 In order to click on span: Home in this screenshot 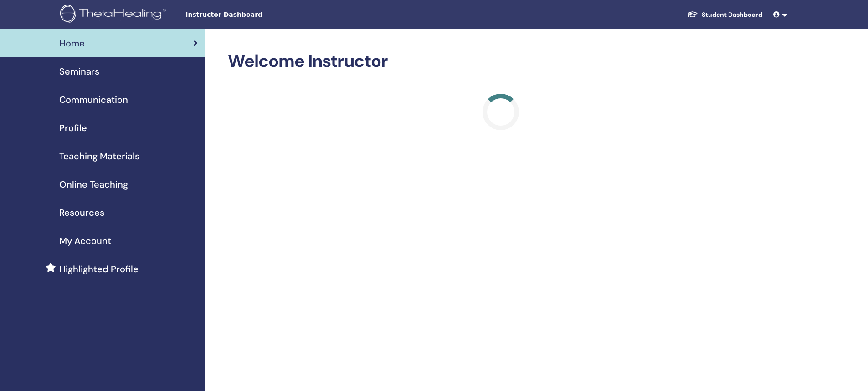, I will do `click(72, 43)`.